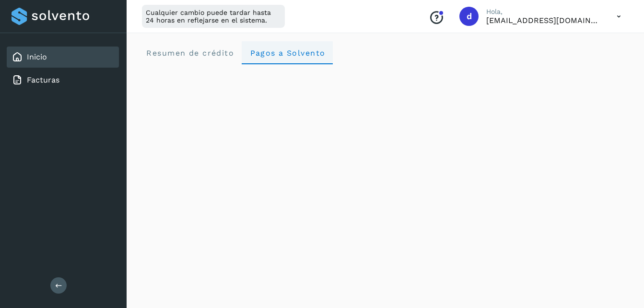 The image size is (644, 308). Describe the element at coordinates (37, 57) in the screenshot. I see `a: Inicio` at that location.